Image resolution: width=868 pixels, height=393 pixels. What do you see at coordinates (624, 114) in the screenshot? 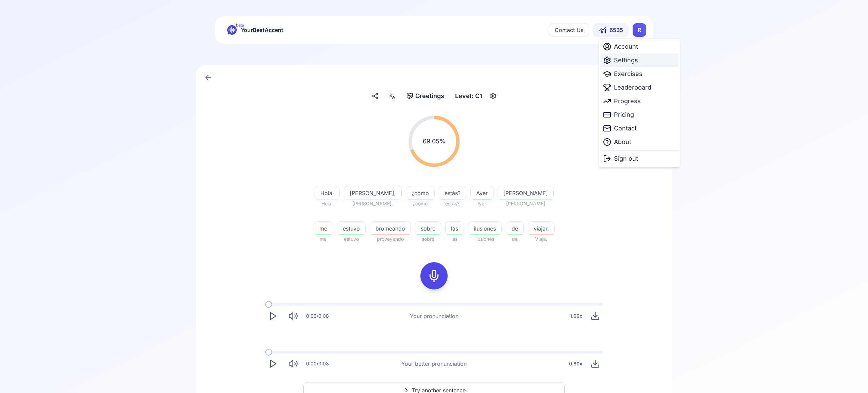
I see `span: Pricing` at bounding box center [624, 114].